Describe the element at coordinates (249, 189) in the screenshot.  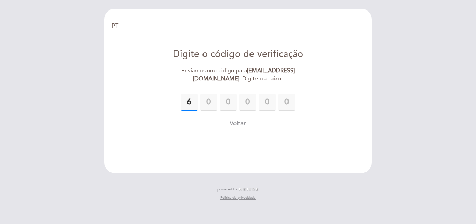
I see `img: MEITRE` at that location.